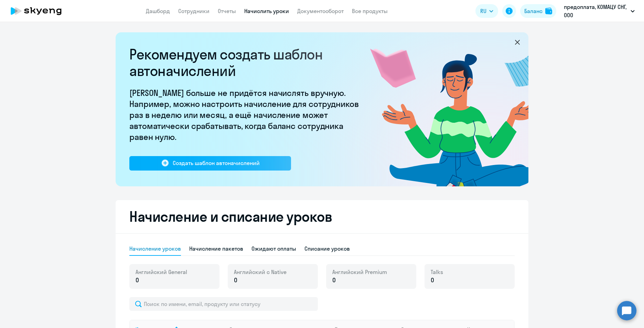  What do you see at coordinates (327, 249) in the screenshot?
I see `div: Списание уроков` at bounding box center [327, 249].